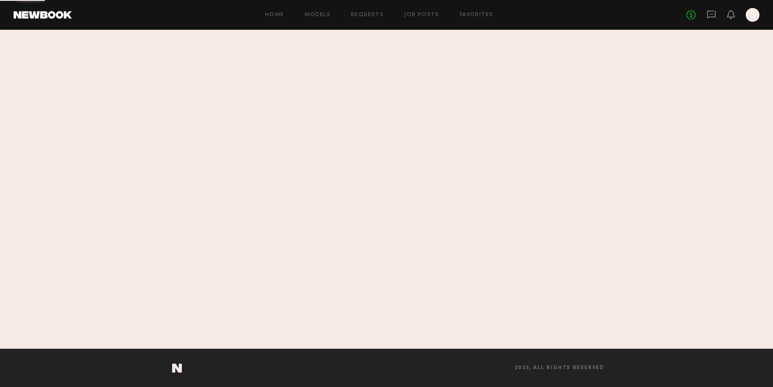  Describe the element at coordinates (318, 15) in the screenshot. I see `a: Models` at that location.